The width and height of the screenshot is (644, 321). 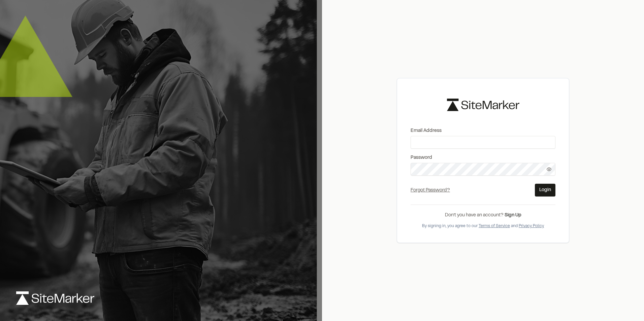 What do you see at coordinates (513, 216) in the screenshot?
I see `a: Sign Up` at bounding box center [513, 216].